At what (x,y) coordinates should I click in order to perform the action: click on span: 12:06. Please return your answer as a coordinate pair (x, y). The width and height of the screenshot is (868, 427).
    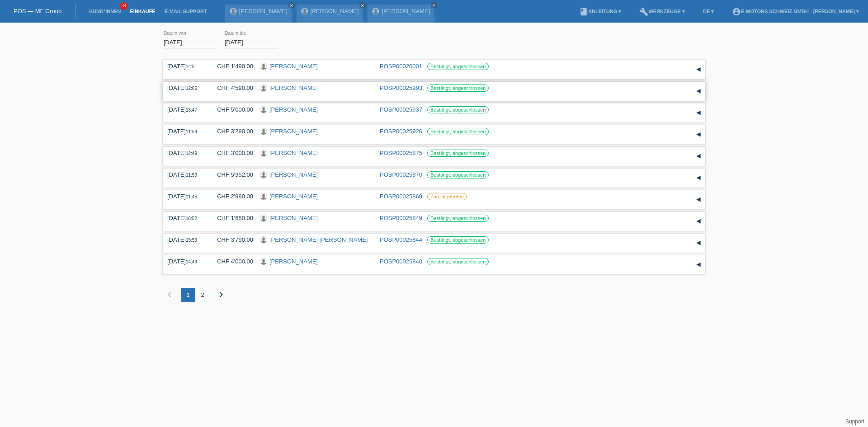
    Looking at the image, I should click on (191, 88).